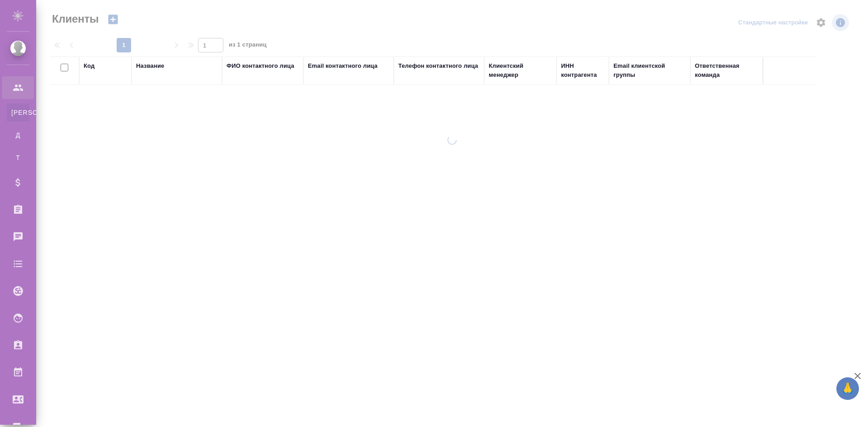 The height and width of the screenshot is (427, 868). I want to click on div: Email контактного лица, so click(342, 66).